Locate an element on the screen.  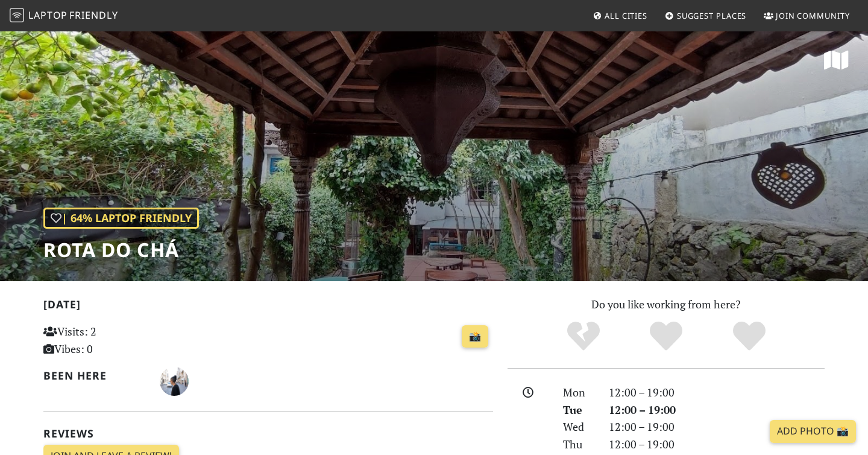
h1: Rota Do Chá is located at coordinates (121, 250).